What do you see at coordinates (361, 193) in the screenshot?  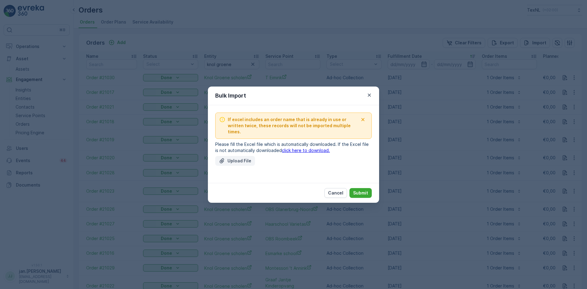 I see `button: Submit` at bounding box center [361, 193].